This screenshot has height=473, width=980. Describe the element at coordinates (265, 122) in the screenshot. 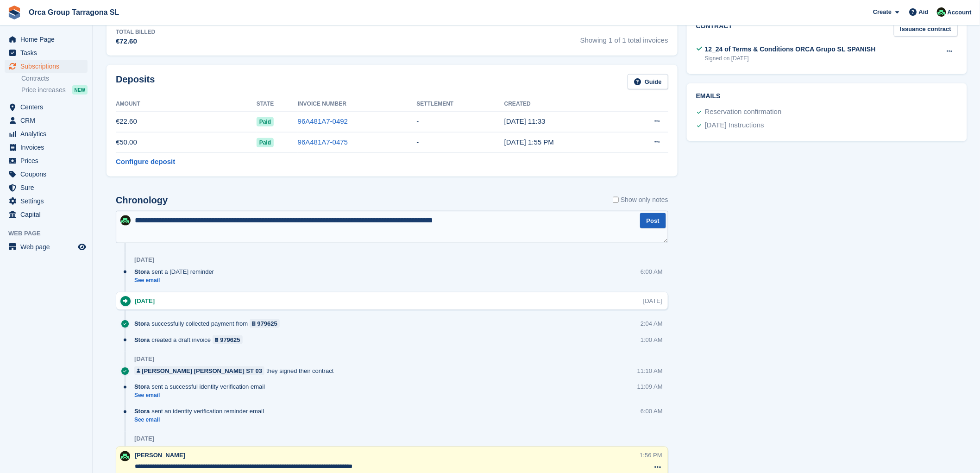

I see `font: Paid` at that location.